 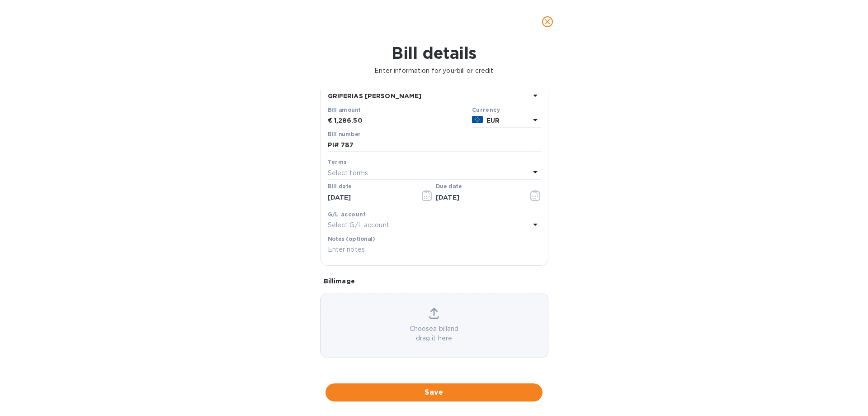 What do you see at coordinates (344, 110) in the screenshot?
I see `label: Bill amount` at bounding box center [344, 110].